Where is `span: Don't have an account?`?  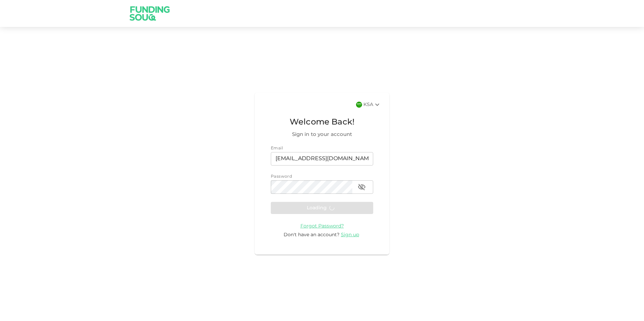 span: Don't have an account? is located at coordinates (311, 235).